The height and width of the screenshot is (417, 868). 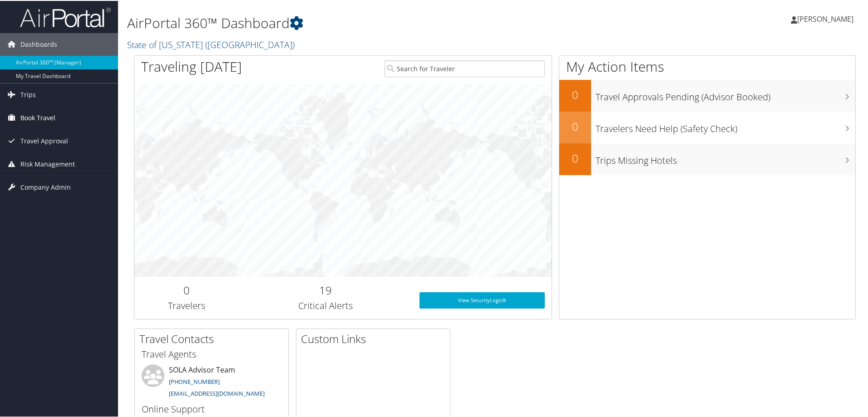 I want to click on h2: 19, so click(x=326, y=289).